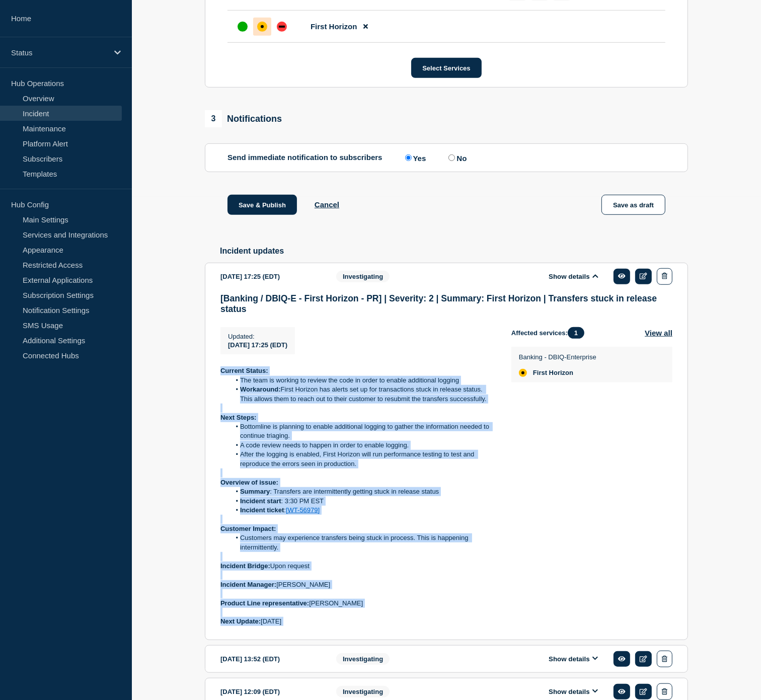 This screenshot has height=700, width=761. I want to click on span: Affected services:, so click(550, 333).